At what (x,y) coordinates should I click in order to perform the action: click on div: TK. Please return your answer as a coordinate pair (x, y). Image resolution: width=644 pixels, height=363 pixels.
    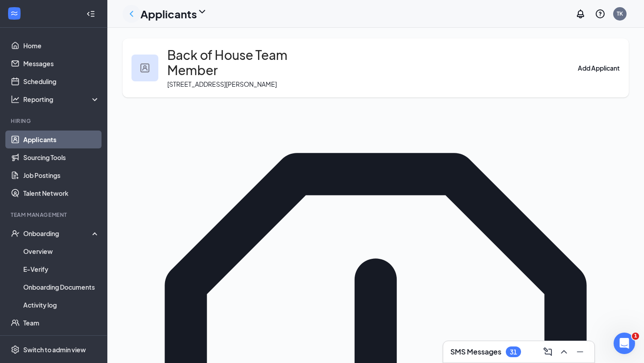
    Looking at the image, I should click on (620, 13).